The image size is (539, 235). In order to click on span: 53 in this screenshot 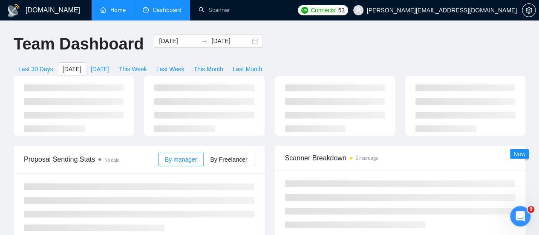, I will do `click(342, 10)`.